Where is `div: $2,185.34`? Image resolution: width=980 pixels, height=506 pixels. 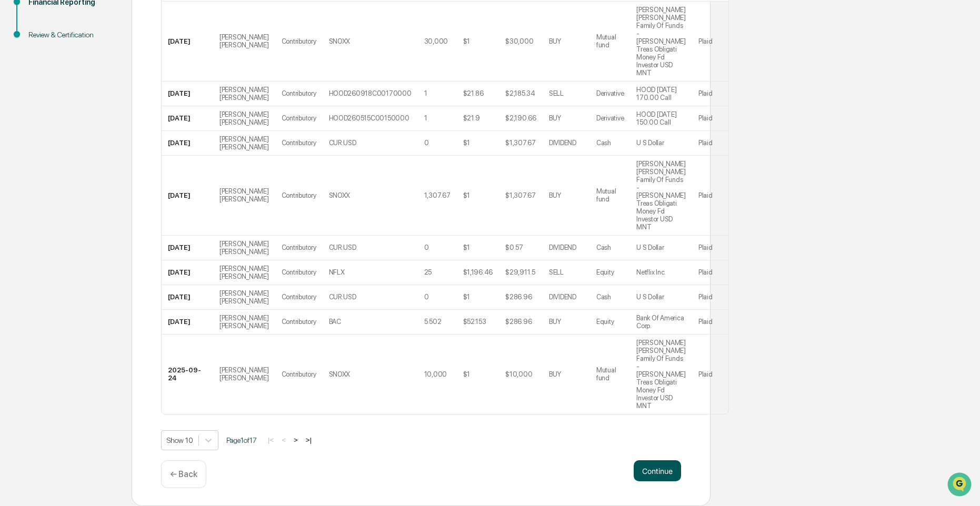
div: $2,185.34 is located at coordinates (520, 93).